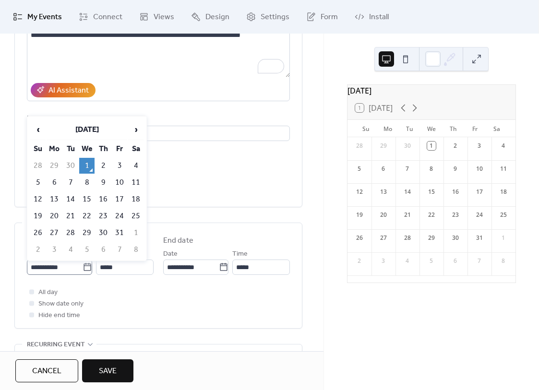 This screenshot has width=539, height=390. I want to click on div: 3, so click(383, 261).